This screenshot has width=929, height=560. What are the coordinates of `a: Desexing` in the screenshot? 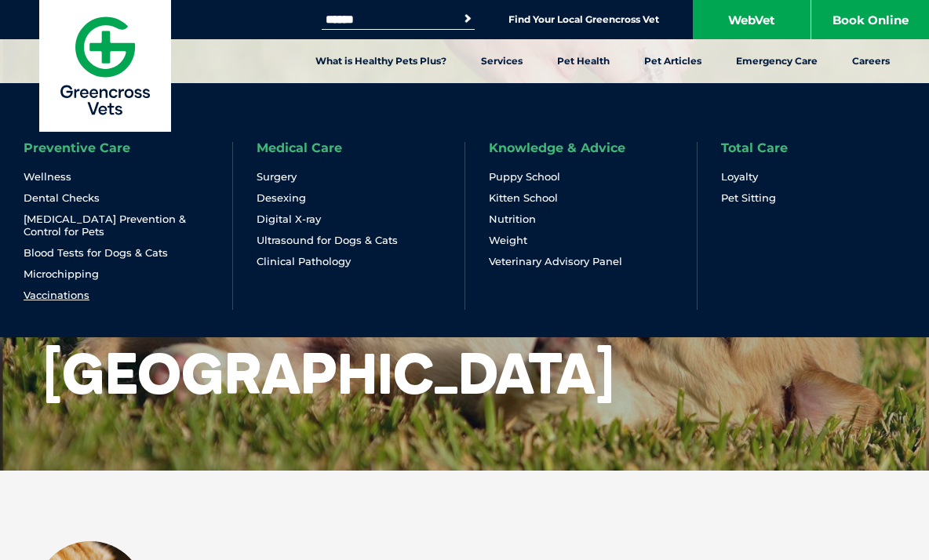 It's located at (281, 197).